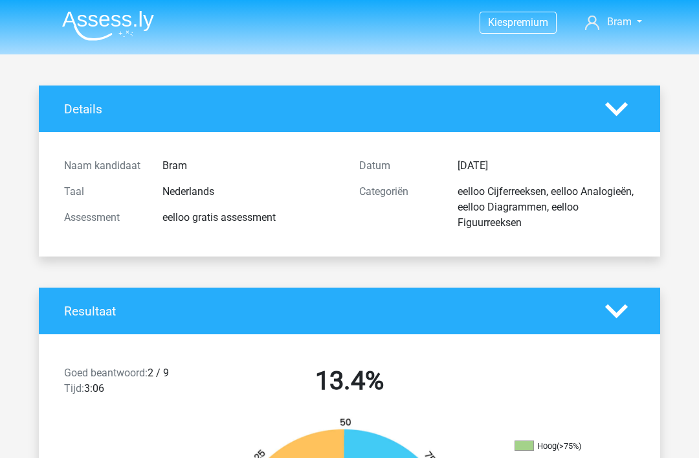 The image size is (699, 458). Describe the element at coordinates (325, 311) in the screenshot. I see `h4: Resultaat` at that location.